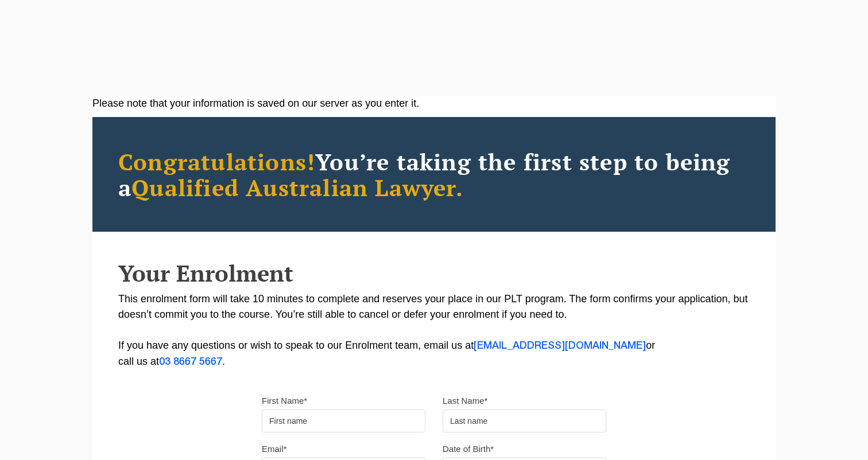 Image resolution: width=868 pixels, height=460 pixels. What do you see at coordinates (468, 449) in the screenshot?
I see `label: Date of Birth*` at bounding box center [468, 449].